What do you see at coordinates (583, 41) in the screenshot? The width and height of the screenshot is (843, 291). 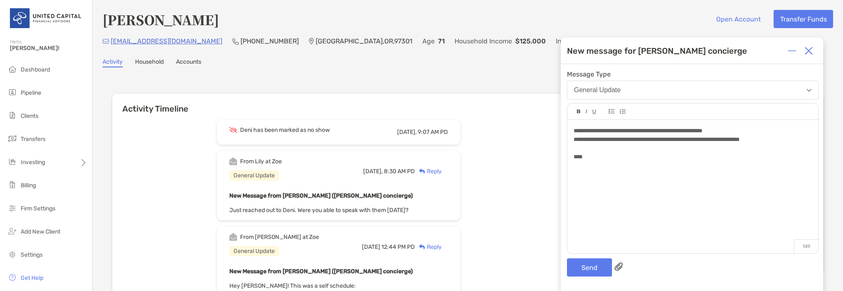 I see `p: Investable Assets` at bounding box center [583, 41].